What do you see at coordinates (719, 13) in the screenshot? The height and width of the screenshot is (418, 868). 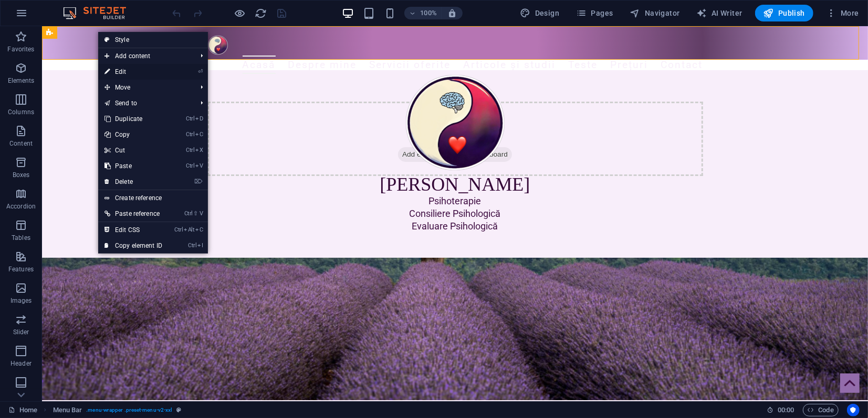 I see `button: AI Writer` at bounding box center [719, 13].